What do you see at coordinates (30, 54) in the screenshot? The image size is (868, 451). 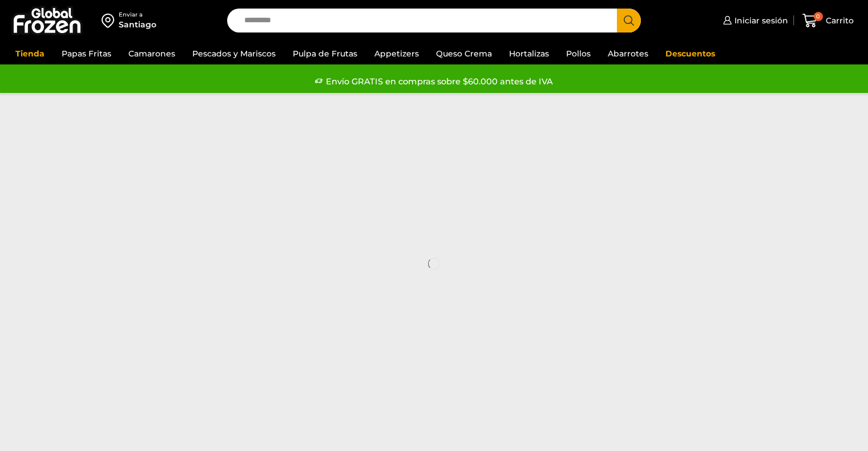 I see `a: Tienda` at bounding box center [30, 54].